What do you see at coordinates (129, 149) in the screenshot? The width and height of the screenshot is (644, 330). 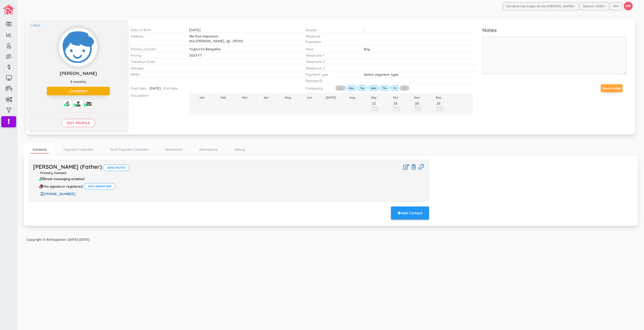 I see `a: Dual Payment Calendar` at bounding box center [129, 149].